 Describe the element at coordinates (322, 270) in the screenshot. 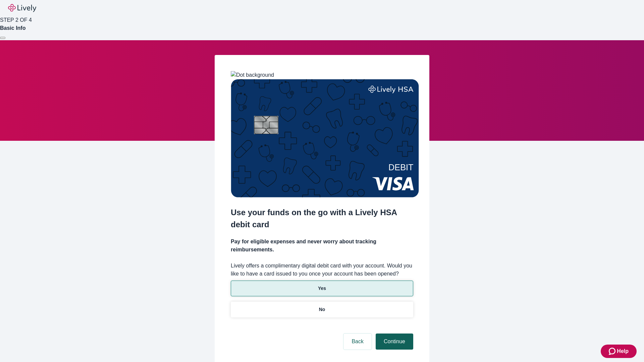

I see `label: Lively offers a complimentary digital debit card with your account. Would you like to have a card...` at that location.